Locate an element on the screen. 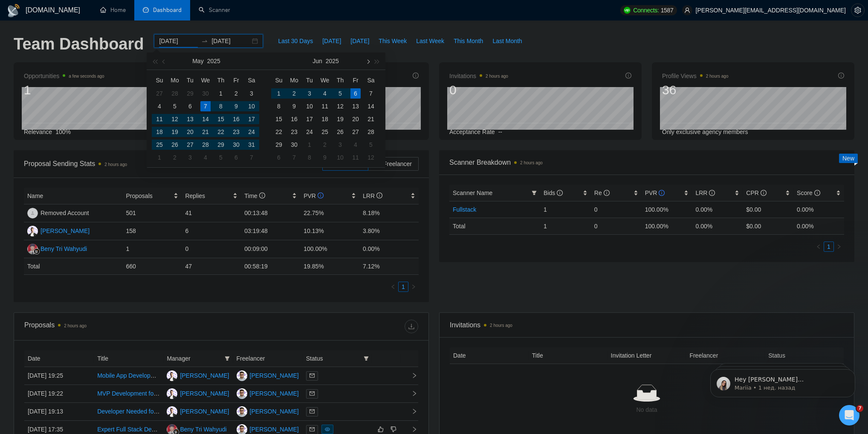 This screenshot has height=434, width=868. span: info-circle is located at coordinates (629, 75).